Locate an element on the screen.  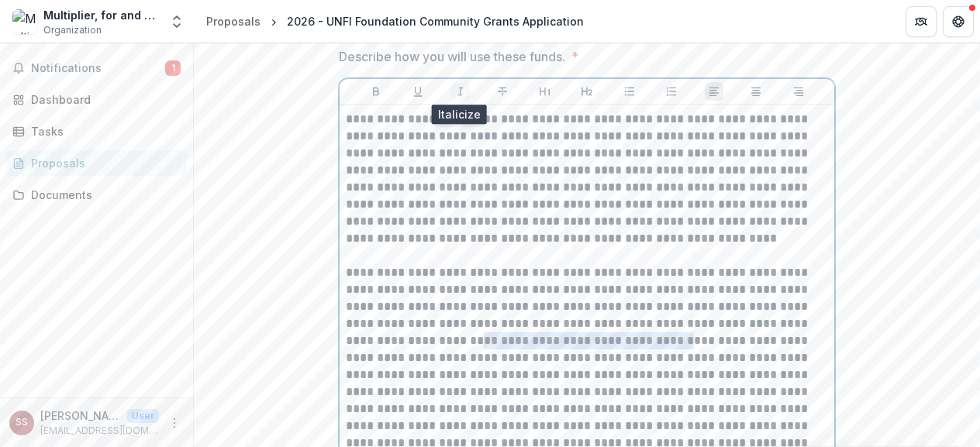
span: Notifications is located at coordinates (98, 68).